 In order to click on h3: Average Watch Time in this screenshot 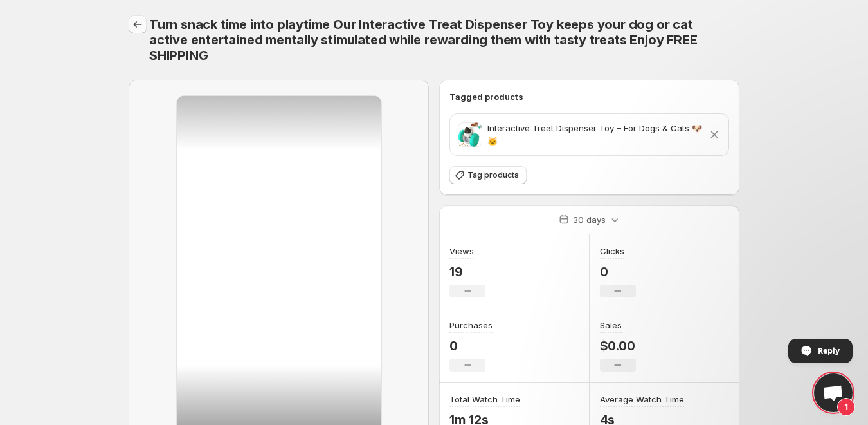, I will do `click(642, 399)`.